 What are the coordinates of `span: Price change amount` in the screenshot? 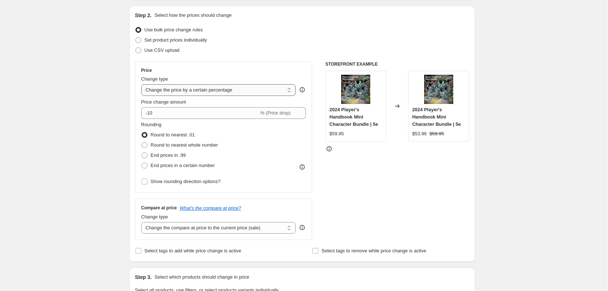 It's located at (164, 102).